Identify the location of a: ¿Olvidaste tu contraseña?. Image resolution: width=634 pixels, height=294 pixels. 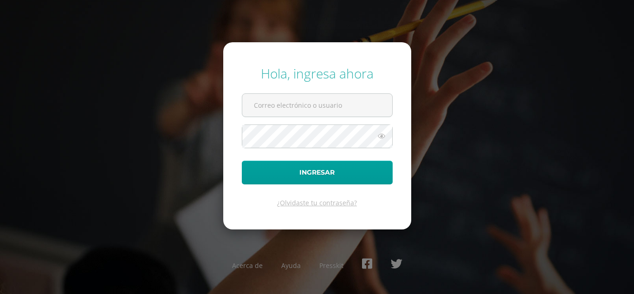
(317, 202).